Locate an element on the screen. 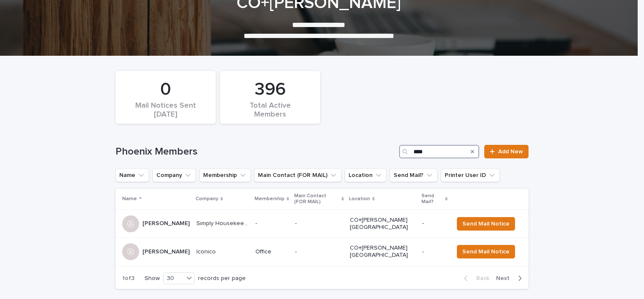 This screenshot has width=644, height=299. p: Main Contact (FOR MAIL) is located at coordinates (316, 199).